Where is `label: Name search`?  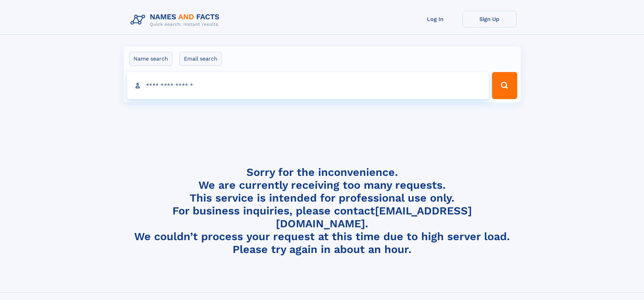
label: Name search is located at coordinates (151, 59).